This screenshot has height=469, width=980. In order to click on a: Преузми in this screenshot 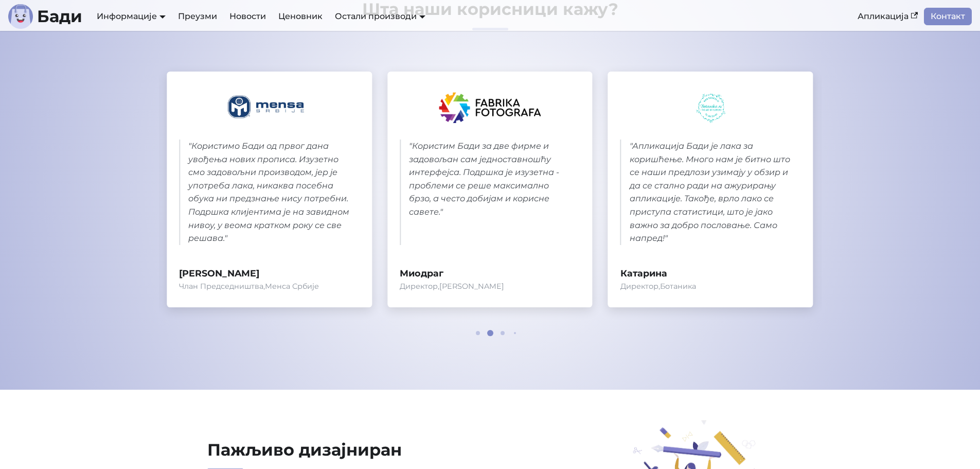, I will do `click(197, 16)`.